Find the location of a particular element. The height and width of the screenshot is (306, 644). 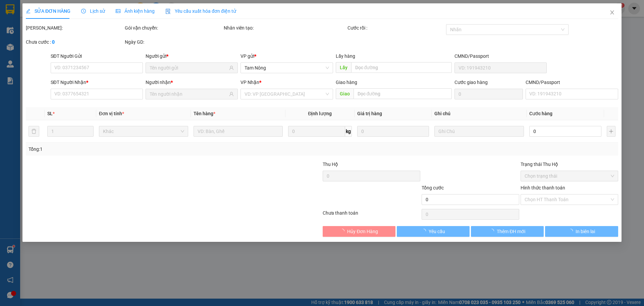

input: VD: Bàn, Ghế is located at coordinates (238, 131).